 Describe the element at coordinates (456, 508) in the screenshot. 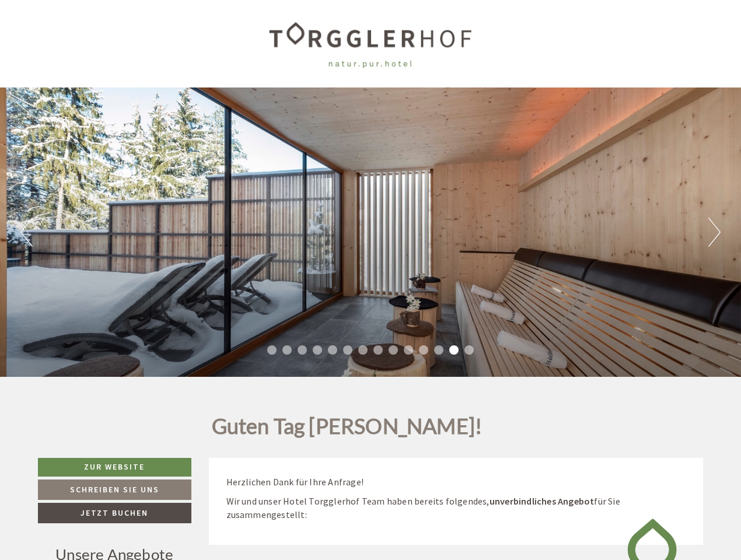

I see `p: Wir und unser Hotel Torgglerhof Team haben bereits folgendes, für Sie zusammengestellt:` at that location.